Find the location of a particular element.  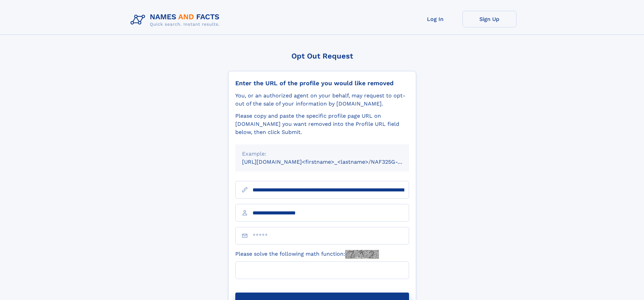

a: Log In is located at coordinates (435, 19).